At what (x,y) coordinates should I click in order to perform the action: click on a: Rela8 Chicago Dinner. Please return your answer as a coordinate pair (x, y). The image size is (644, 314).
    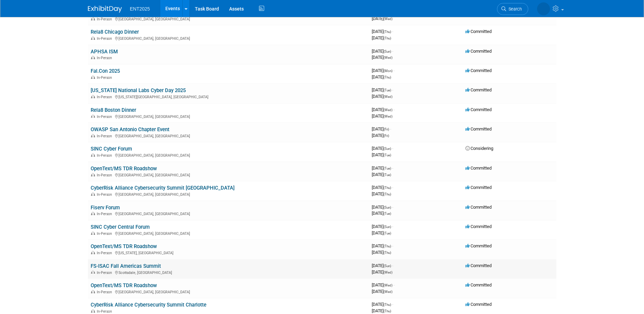
    Looking at the image, I should click on (115, 32).